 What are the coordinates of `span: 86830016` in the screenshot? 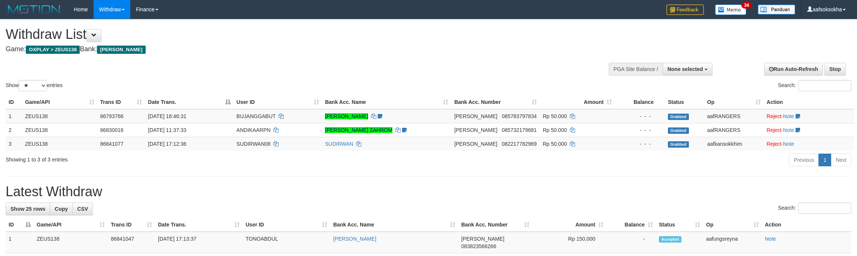 It's located at (112, 130).